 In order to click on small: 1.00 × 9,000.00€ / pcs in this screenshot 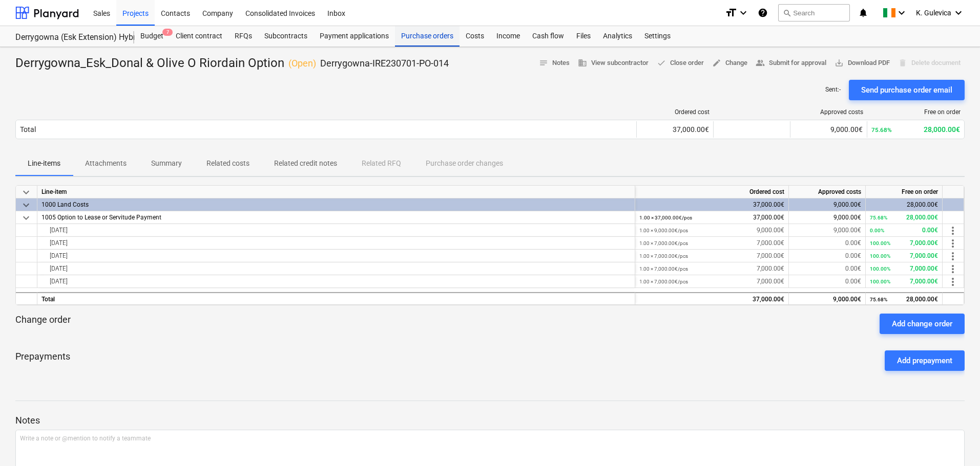, I will do `click(663, 231)`.